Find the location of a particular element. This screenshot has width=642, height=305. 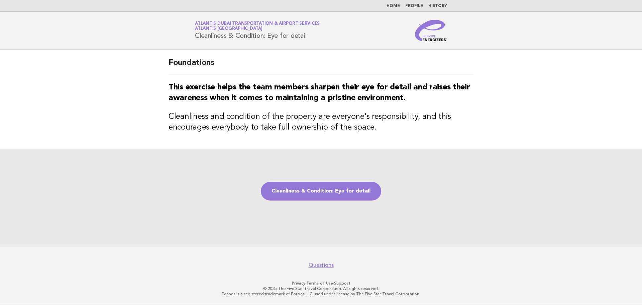

a: Privacy is located at coordinates (299, 283).